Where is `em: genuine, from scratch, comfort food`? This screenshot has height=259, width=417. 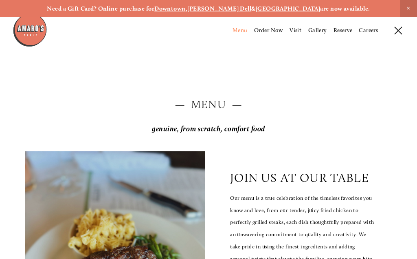
em: genuine, from scratch, comfort food is located at coordinates (208, 129).